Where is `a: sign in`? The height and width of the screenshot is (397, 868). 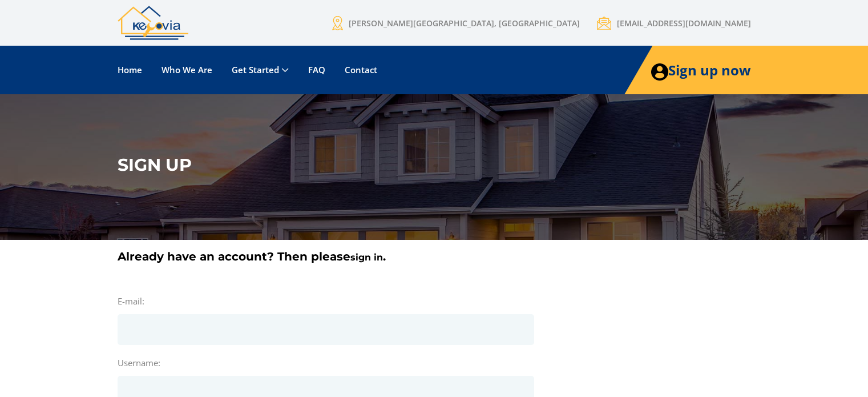
a: sign in is located at coordinates (366, 257).